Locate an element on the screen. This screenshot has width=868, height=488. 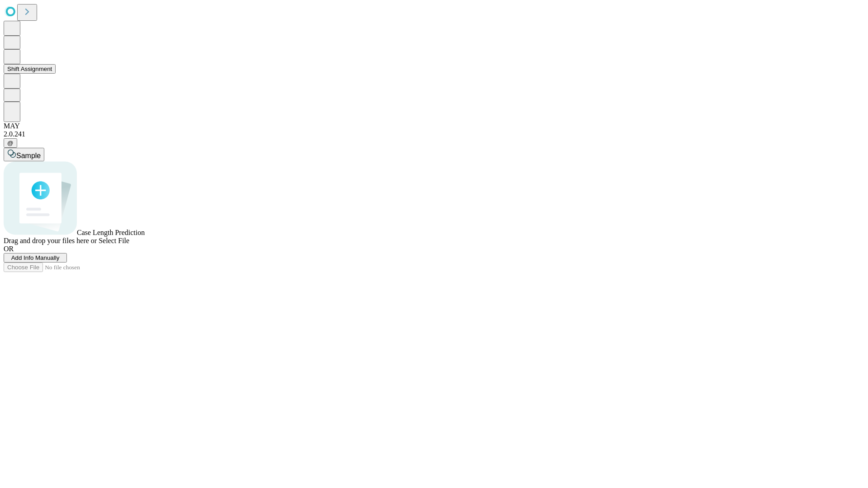
span: OR is located at coordinates (9, 248).